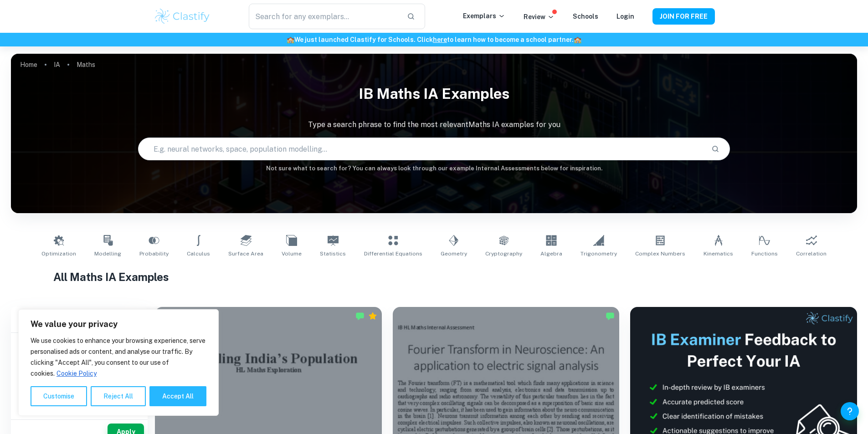  Describe the element at coordinates (107, 254) in the screenshot. I see `span: Modelling` at that location.